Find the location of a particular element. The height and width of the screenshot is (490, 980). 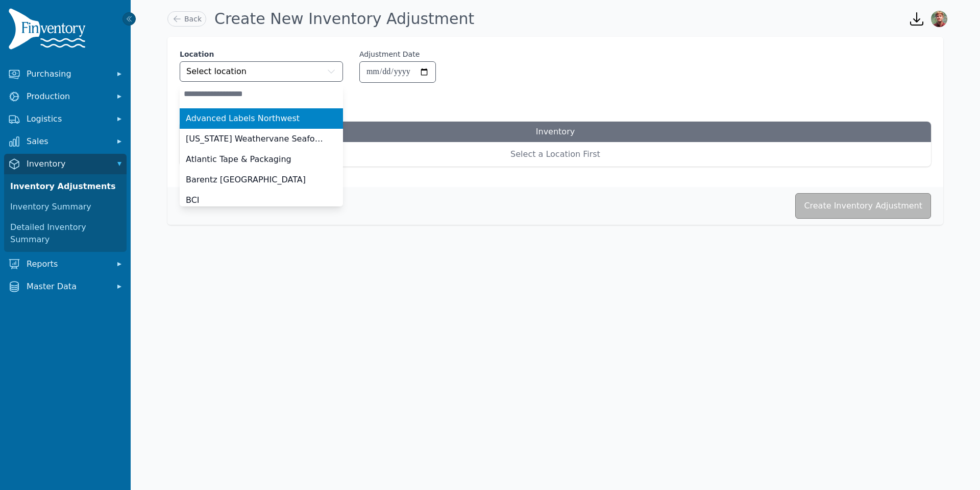

button: Reports is located at coordinates (66, 264).